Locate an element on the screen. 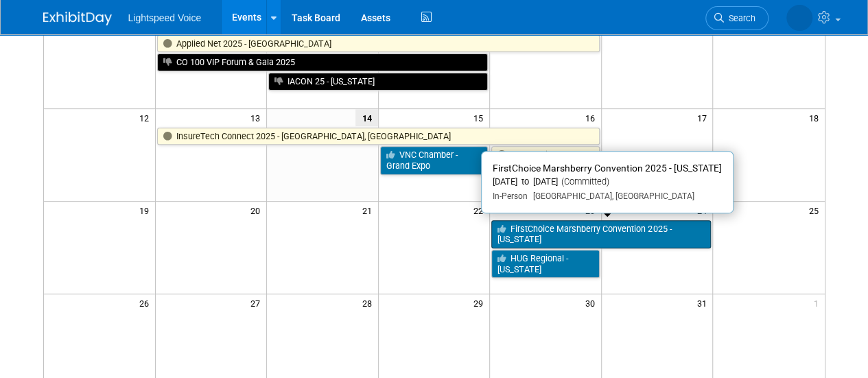  span: 21 is located at coordinates (369, 210).